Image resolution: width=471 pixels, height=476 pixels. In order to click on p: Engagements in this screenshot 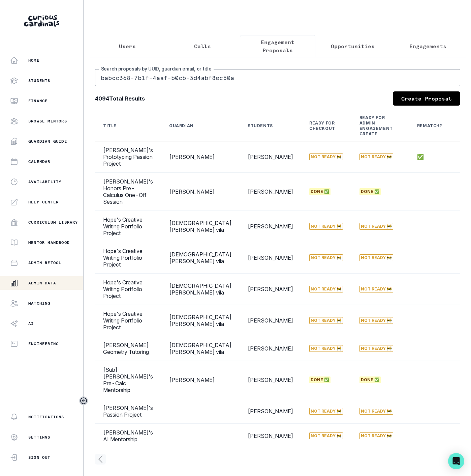, I will do `click(428, 46)`.